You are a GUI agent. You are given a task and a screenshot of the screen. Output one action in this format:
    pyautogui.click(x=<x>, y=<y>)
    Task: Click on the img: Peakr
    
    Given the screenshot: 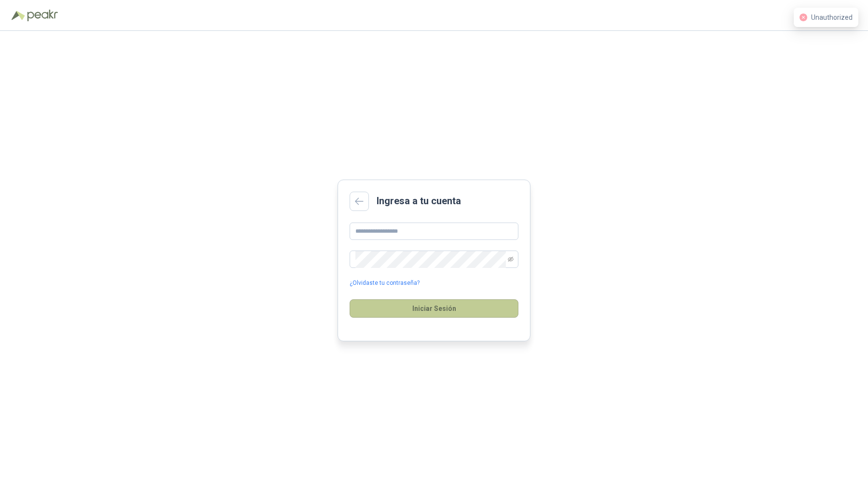 What is the action you would take?
    pyautogui.click(x=43, y=15)
    